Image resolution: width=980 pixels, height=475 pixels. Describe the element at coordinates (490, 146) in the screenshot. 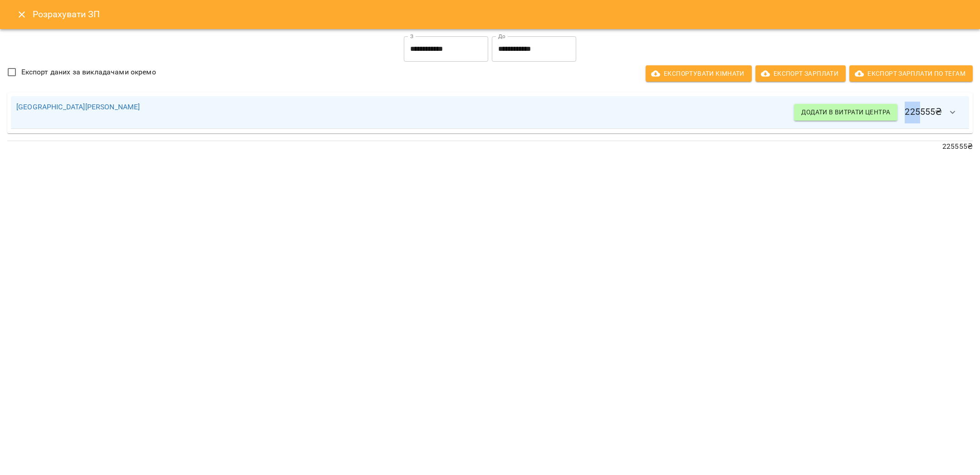

I see `p: 225555 ₴` at that location.